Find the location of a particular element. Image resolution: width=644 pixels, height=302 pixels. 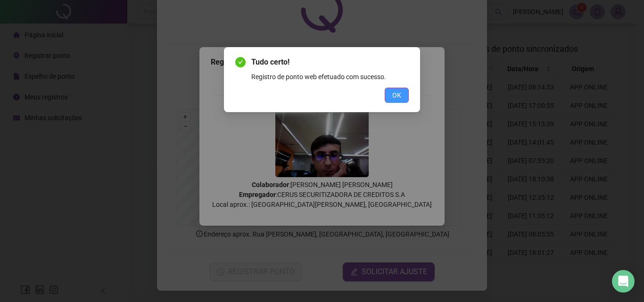

div: Open Intercom Messenger is located at coordinates (623, 281).